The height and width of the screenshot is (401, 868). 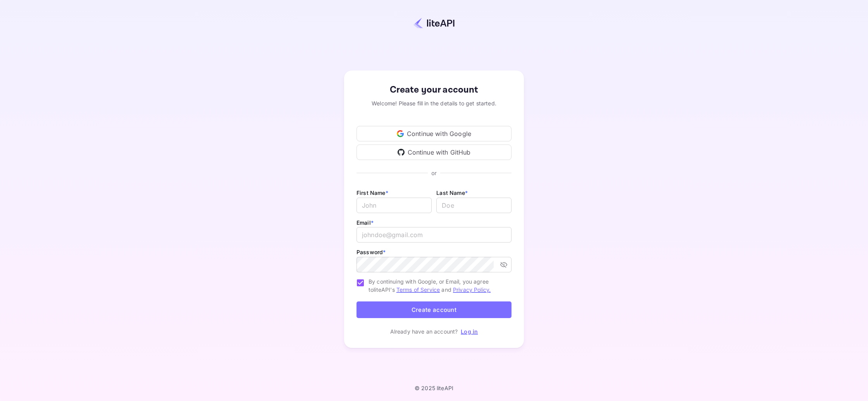 What do you see at coordinates (394, 206) in the screenshot?
I see `input: John` at bounding box center [394, 206].